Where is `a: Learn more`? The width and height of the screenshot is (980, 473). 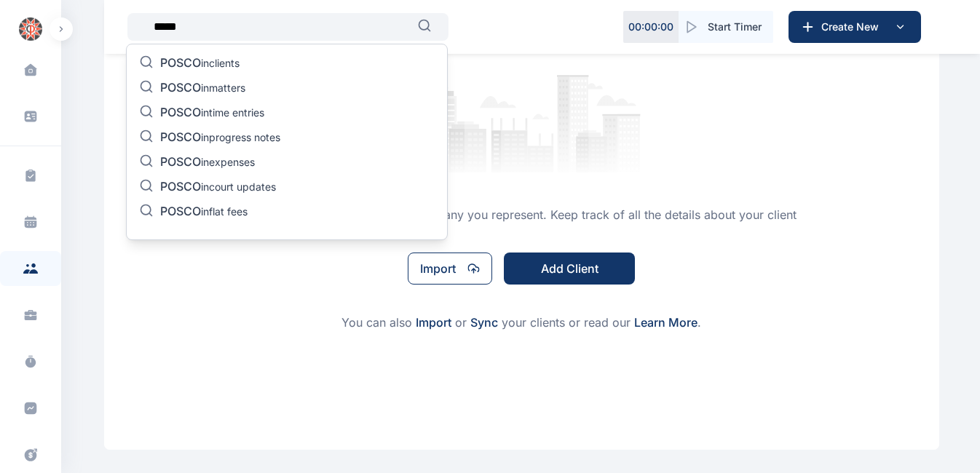
a: Learn more is located at coordinates (665, 322).